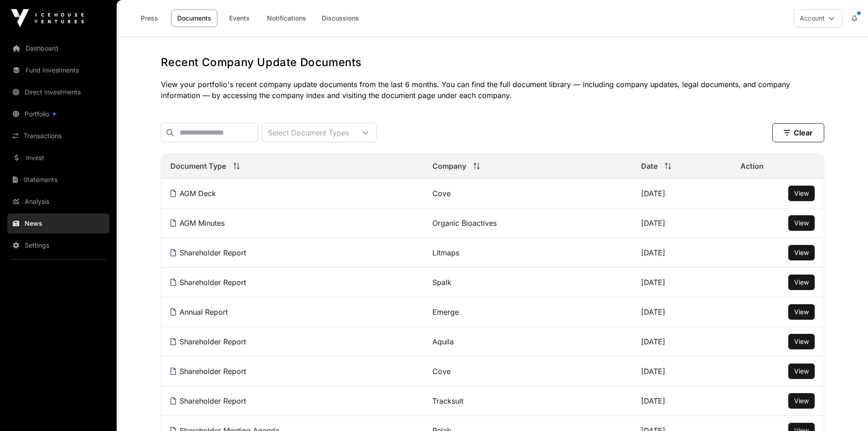 This screenshot has height=431, width=868. What do you see at coordinates (239, 18) in the screenshot?
I see `a: Events` at bounding box center [239, 18].